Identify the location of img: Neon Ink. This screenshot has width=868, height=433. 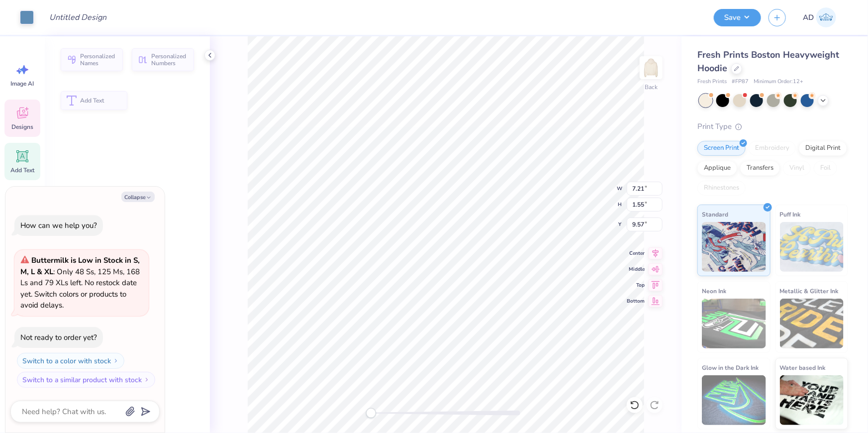
(734, 324).